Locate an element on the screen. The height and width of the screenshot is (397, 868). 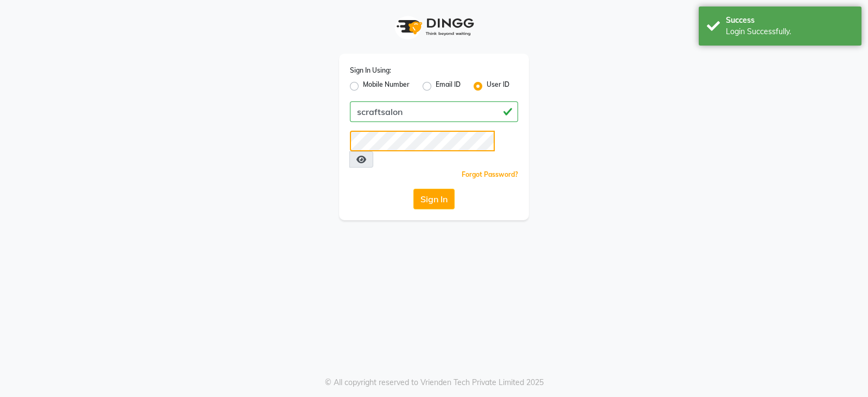
label: User ID is located at coordinates (498, 86).